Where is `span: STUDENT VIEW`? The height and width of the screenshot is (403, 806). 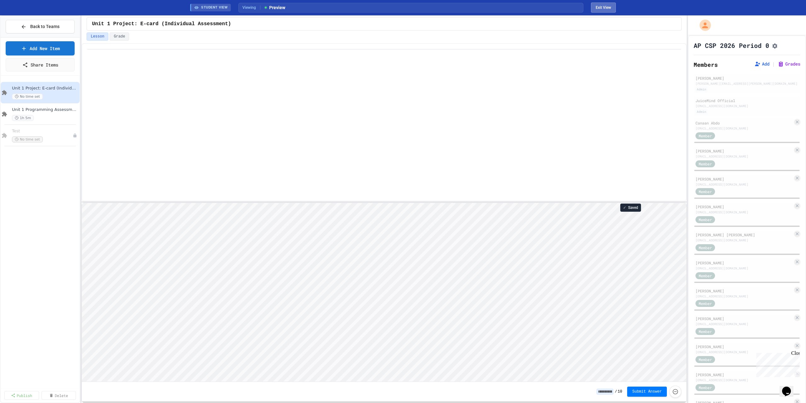
span: STUDENT VIEW is located at coordinates (215, 8).